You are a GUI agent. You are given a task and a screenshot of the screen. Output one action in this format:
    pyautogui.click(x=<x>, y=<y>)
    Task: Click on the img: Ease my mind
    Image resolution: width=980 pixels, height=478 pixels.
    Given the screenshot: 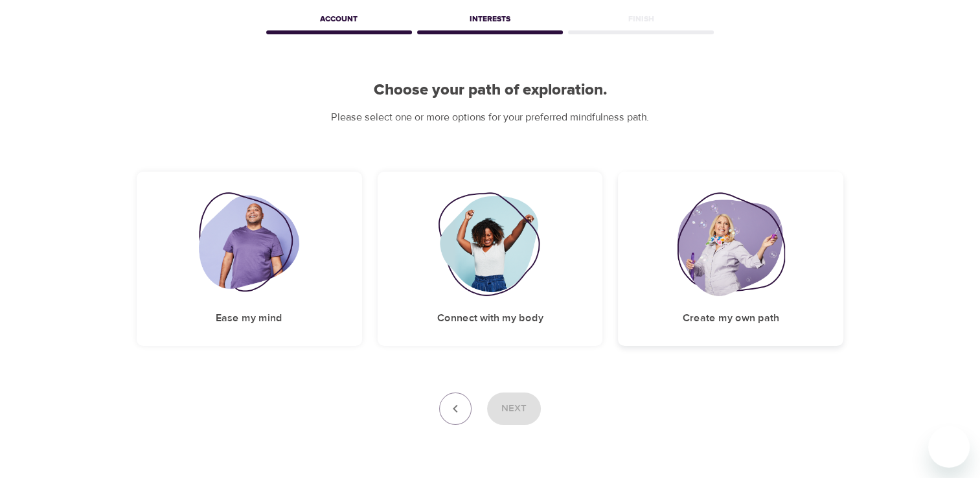 What is the action you would take?
    pyautogui.click(x=249, y=244)
    